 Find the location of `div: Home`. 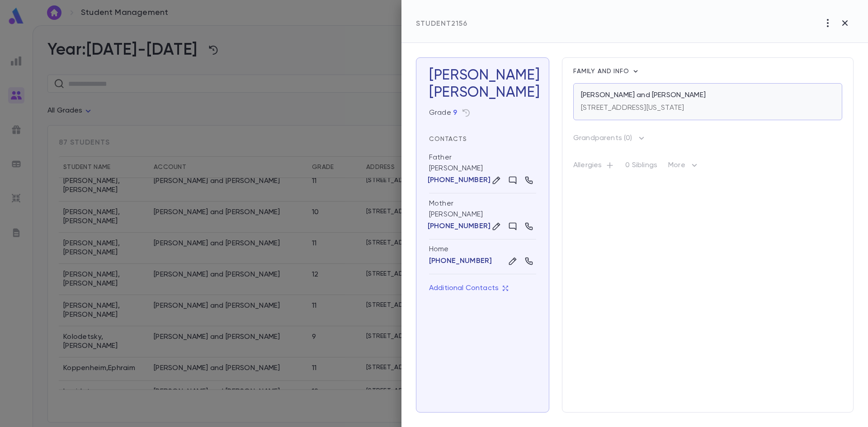

div: Home is located at coordinates (482, 249).